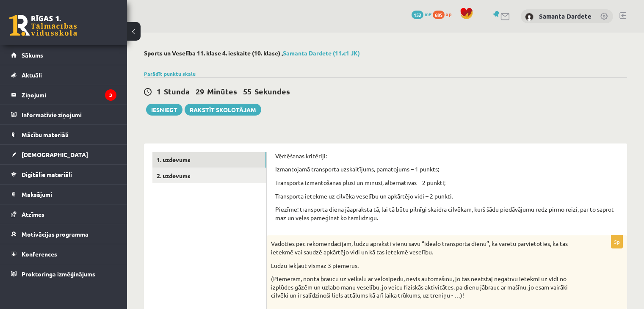 The image size is (644, 309). Describe the element at coordinates (69, 115) in the screenshot. I see `legend: Informatīvie ziņojumi` at that location.